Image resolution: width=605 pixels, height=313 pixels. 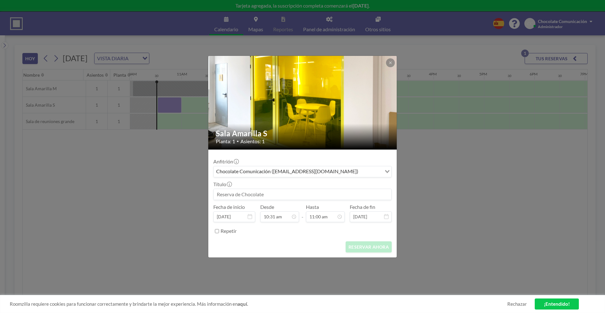 What do you see at coordinates (222, 184) in the screenshot?
I see `label: Título` at bounding box center [222, 184].